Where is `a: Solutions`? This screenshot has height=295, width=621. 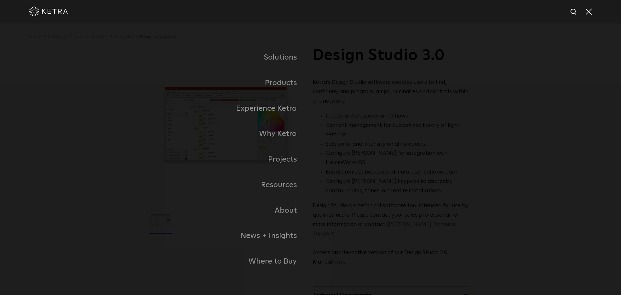 a: Solutions is located at coordinates (230, 57).